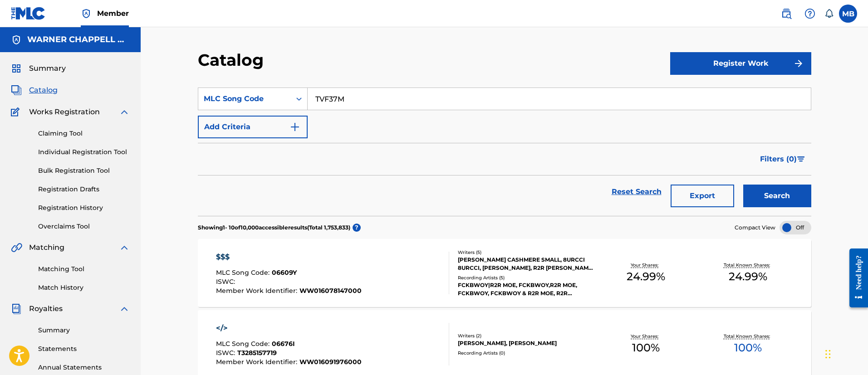 Image resolution: width=868 pixels, height=375 pixels. Describe the element at coordinates (331, 362) in the screenshot. I see `span: WW016091976000` at that location.